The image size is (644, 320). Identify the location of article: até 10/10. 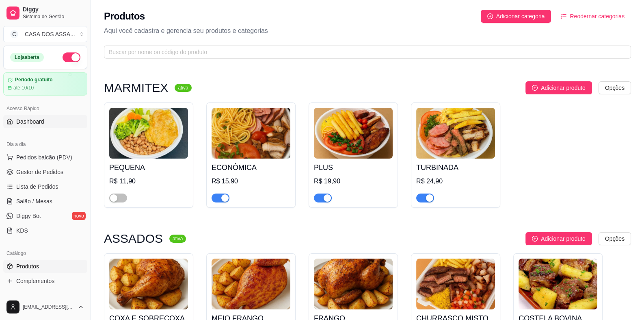
(24, 88).